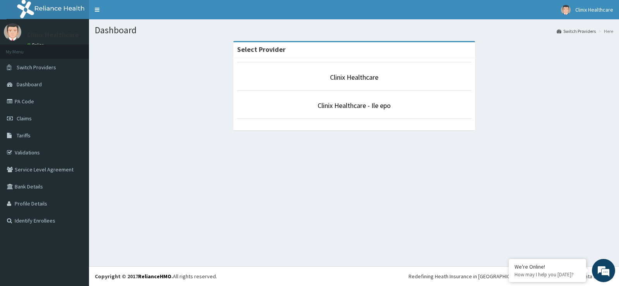  Describe the element at coordinates (261, 49) in the screenshot. I see `strong: Select Provider` at that location.